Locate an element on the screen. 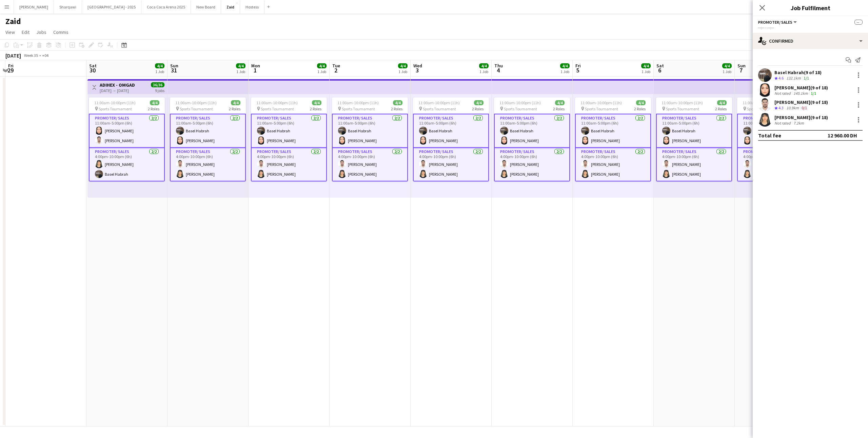 This screenshot has height=438, width=868. app-skills-label: 1/1 is located at coordinates (813, 93).